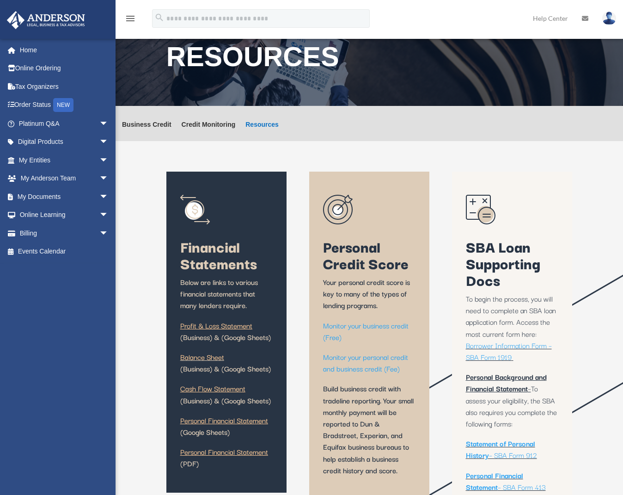  I want to click on a: Home, so click(64, 50).